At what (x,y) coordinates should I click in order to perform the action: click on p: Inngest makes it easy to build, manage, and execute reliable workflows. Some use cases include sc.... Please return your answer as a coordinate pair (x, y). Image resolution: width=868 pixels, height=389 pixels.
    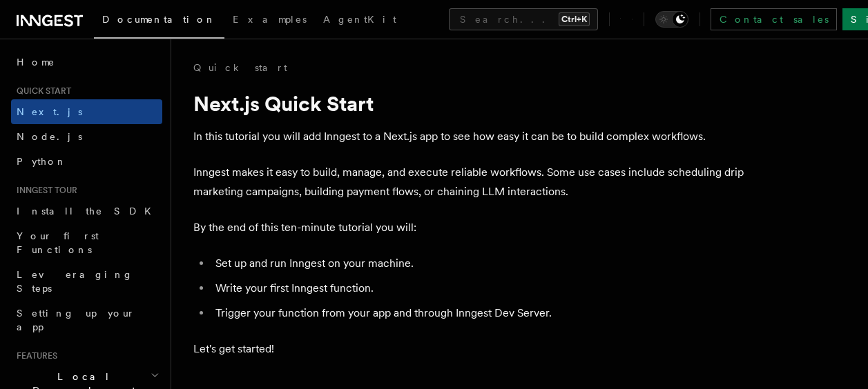
    Looking at the image, I should click on (470, 182).